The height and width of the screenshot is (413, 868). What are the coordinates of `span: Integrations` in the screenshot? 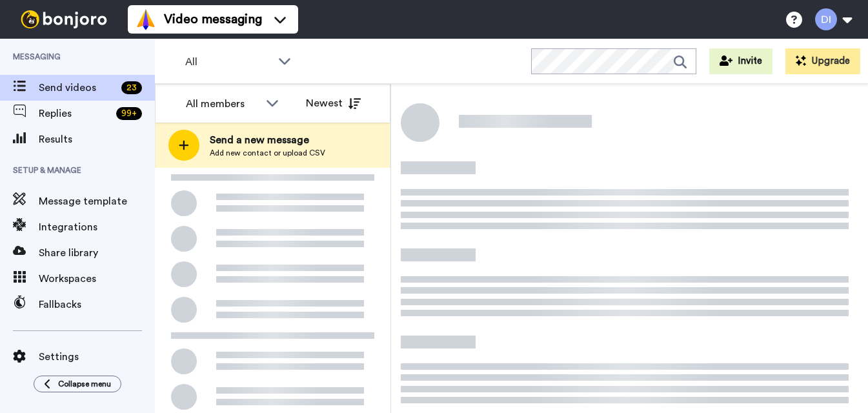 It's located at (97, 227).